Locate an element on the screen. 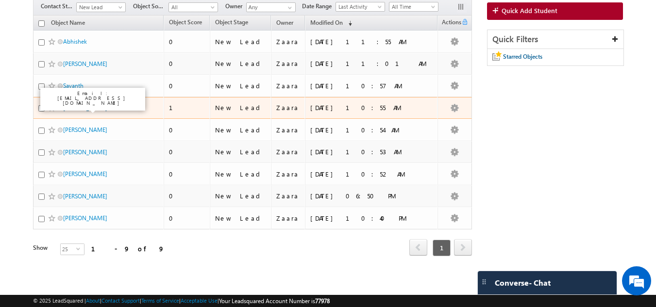 This screenshot has height=307, width=656. span: Object Stage is located at coordinates (231, 22).